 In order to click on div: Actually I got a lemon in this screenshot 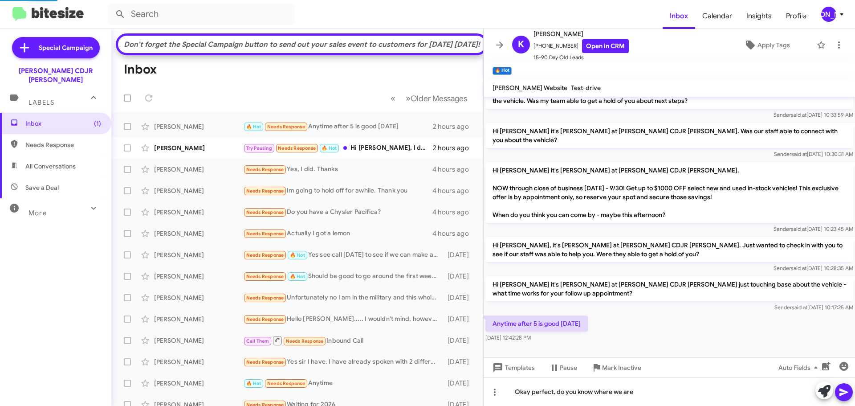, I will do `click(337, 233)`.